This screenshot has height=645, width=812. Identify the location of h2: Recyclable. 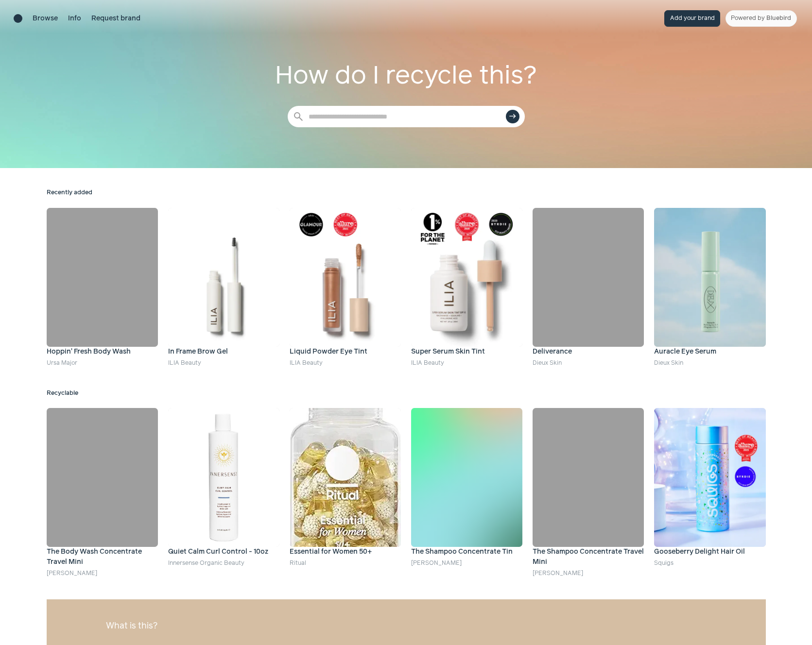
(406, 393).